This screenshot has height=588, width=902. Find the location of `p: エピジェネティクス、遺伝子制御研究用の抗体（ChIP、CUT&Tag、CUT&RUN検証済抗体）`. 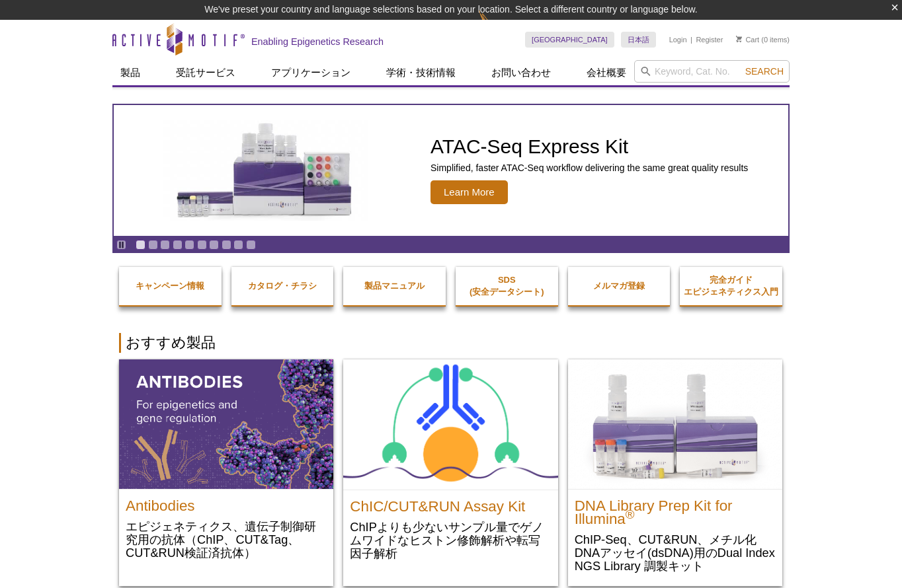

p: エピジェネティクス、遺伝子制御研究用の抗体（ChIP、CUT&Tag、CUT&RUN検証済抗体） is located at coordinates (226, 539).